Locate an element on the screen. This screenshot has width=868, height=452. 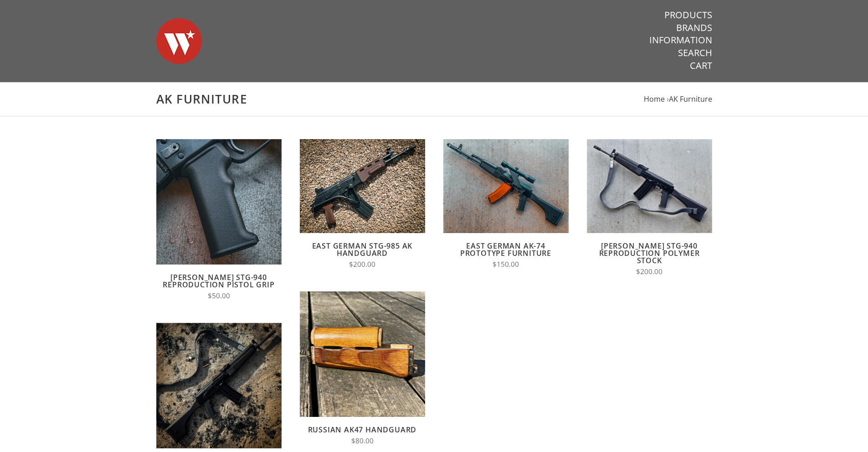
a: East German AK-74 Prototype Furniture is located at coordinates (506, 250).